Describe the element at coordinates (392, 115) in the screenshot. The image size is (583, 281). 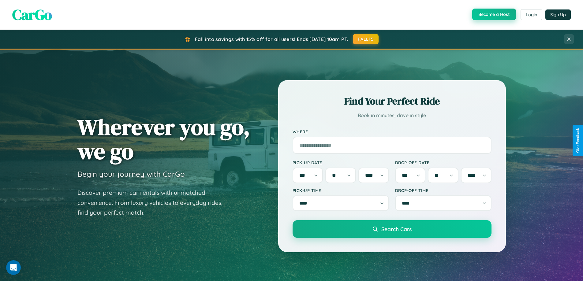
I see `p: Book in minutes, drive in style` at that location.